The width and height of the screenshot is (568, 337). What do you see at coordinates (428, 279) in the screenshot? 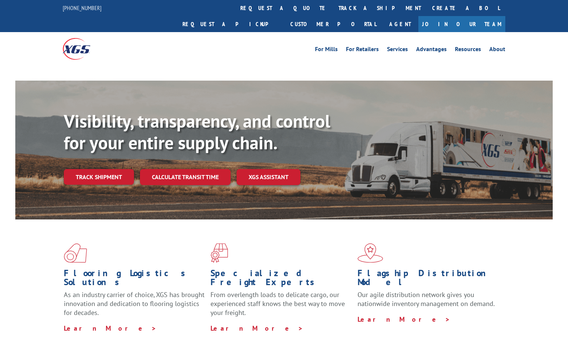
I see `h1: Flagship Distribution Model` at bounding box center [428, 279].